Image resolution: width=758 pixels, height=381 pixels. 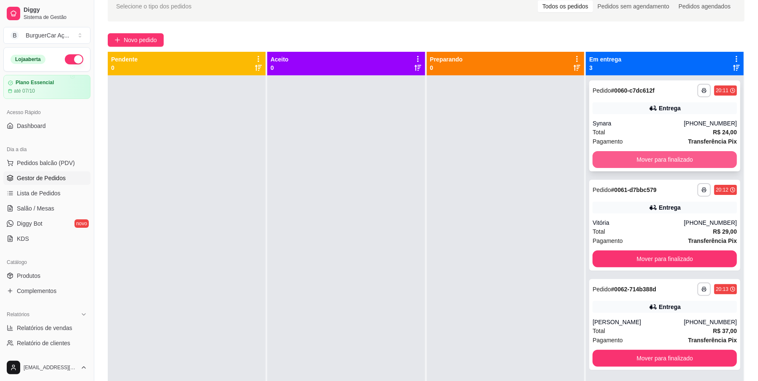 What do you see at coordinates (28, 59) in the screenshot?
I see `div: Loja aberta` at bounding box center [28, 59].